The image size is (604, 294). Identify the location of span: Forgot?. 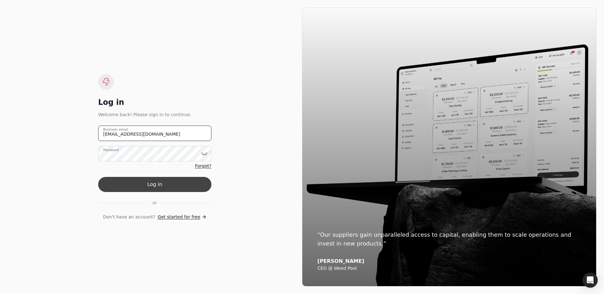
(203, 166).